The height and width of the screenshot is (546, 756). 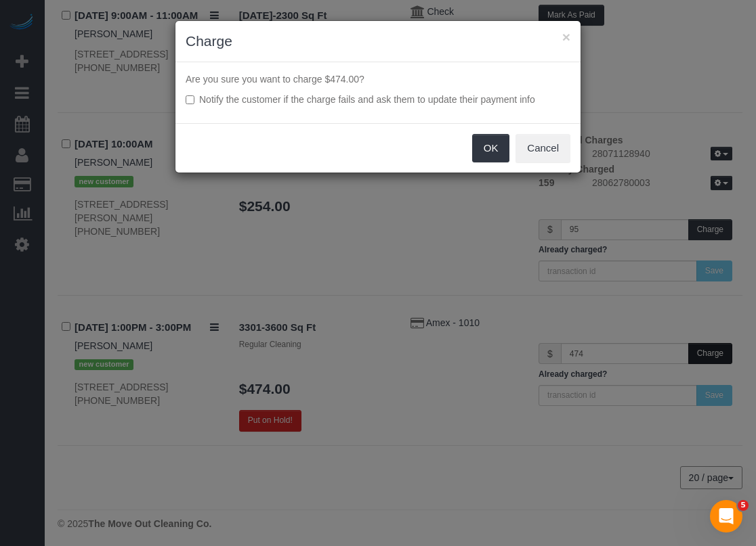 What do you see at coordinates (491, 148) in the screenshot?
I see `button: OK` at bounding box center [491, 148].